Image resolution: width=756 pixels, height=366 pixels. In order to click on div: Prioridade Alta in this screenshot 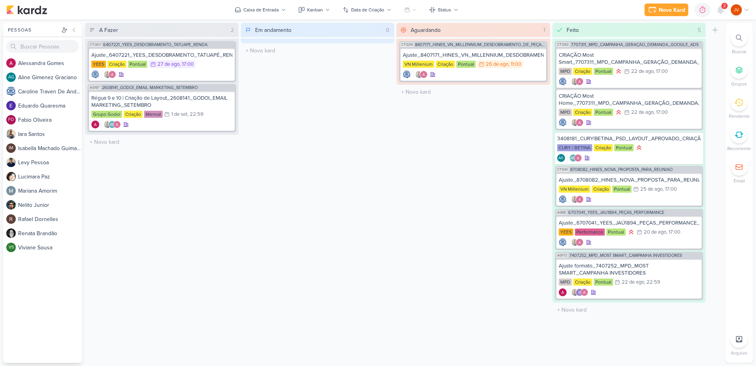, I will do `click(619, 71)`.